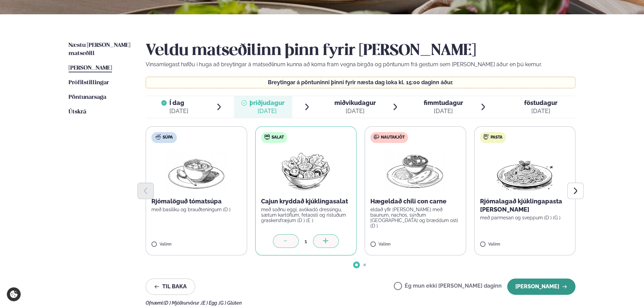 This screenshot has width=644, height=308. I want to click on img: soup.svg, so click(158, 137).